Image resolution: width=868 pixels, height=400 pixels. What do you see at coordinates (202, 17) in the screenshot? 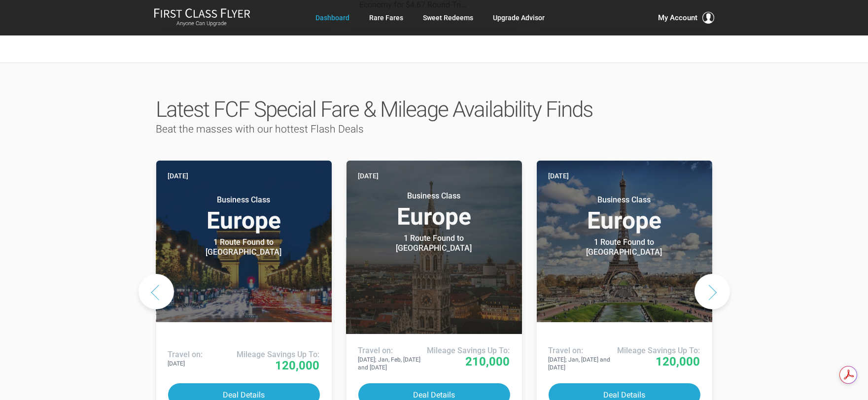
I see `a: First Class FlyerAnyone Can Upgrade` at bounding box center [202, 17].